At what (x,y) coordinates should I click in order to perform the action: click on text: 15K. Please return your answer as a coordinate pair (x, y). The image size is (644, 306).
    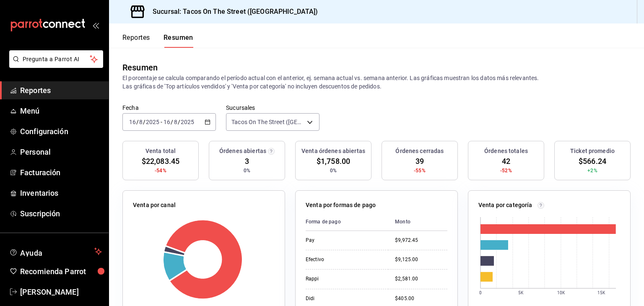
    Looking at the image, I should click on (601, 293).